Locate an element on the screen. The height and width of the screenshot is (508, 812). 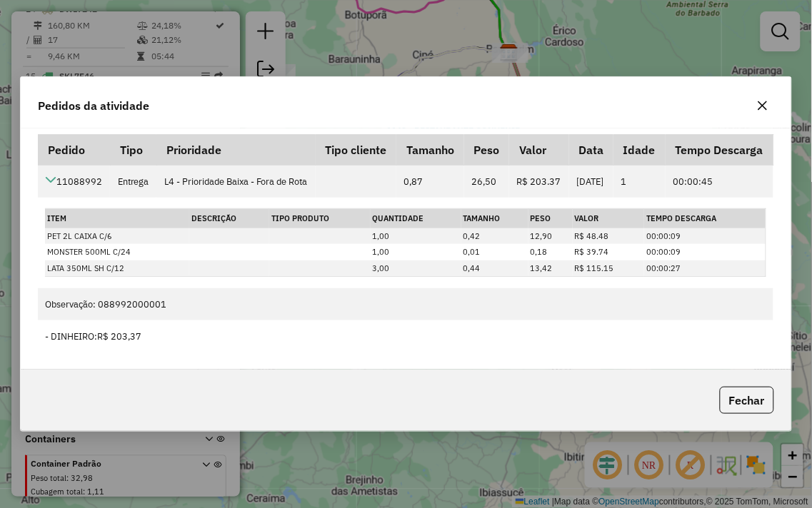
td: 26,50 is located at coordinates (487, 181).